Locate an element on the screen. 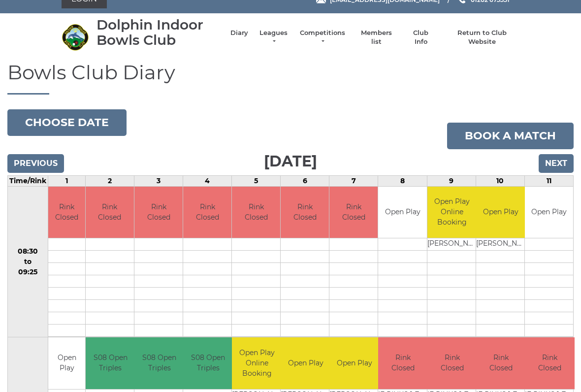  td: 2 is located at coordinates (109, 181).